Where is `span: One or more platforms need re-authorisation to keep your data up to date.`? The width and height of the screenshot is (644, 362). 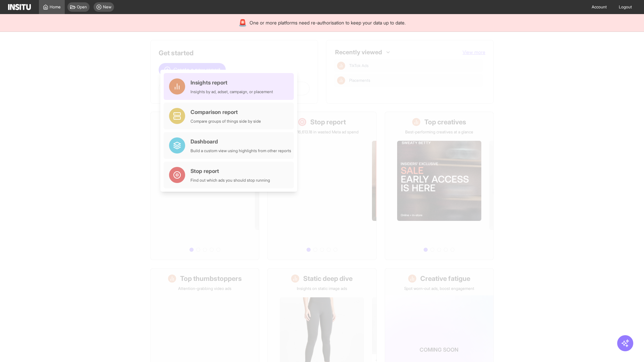
span: One or more platforms need re-authorisation to keep your data up to date. is located at coordinates (327, 23).